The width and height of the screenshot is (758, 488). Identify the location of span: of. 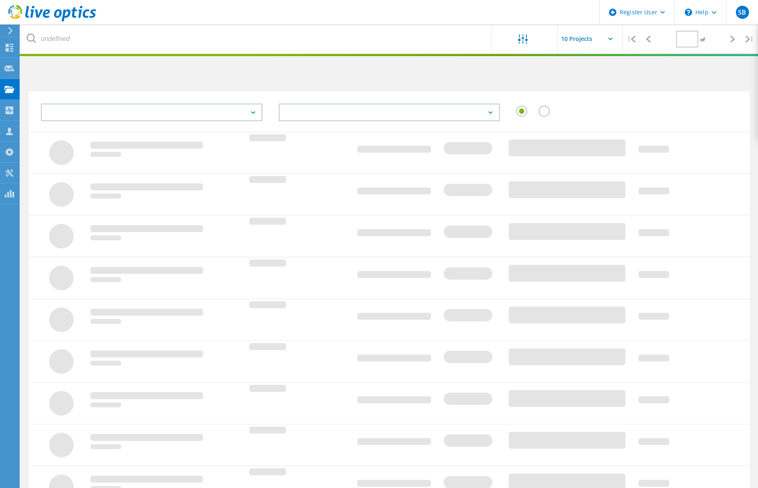
(702, 39).